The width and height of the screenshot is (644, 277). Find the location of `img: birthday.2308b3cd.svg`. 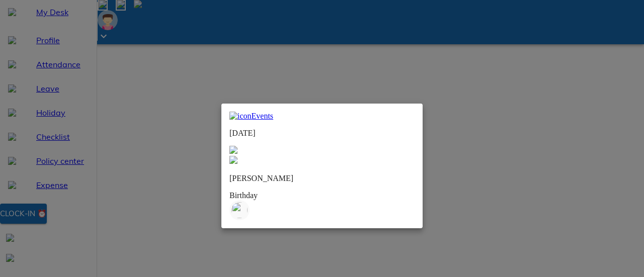

img: birthday.2308b3cd.svg is located at coordinates (239, 210).